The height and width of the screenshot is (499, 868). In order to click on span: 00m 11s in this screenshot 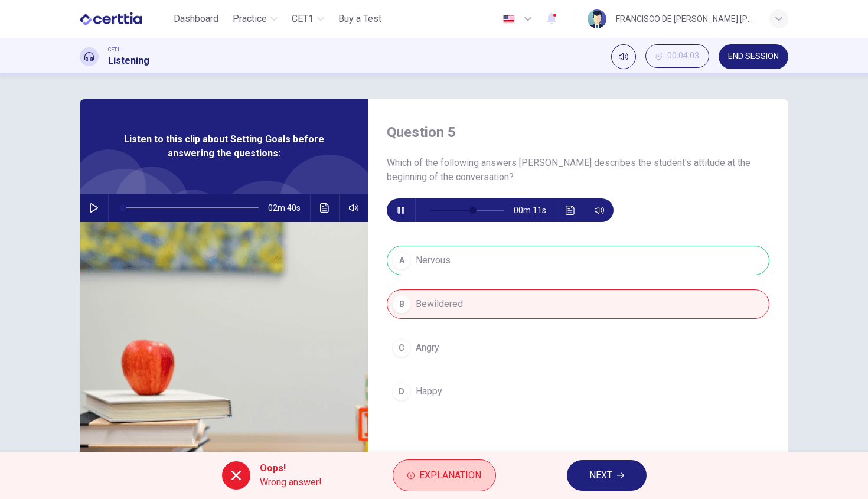, I will do `click(534, 210)`.